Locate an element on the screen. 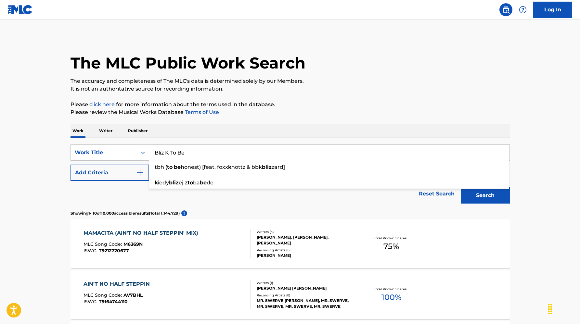 The width and height of the screenshot is (580, 324). span: iedy is located at coordinates (163, 183).